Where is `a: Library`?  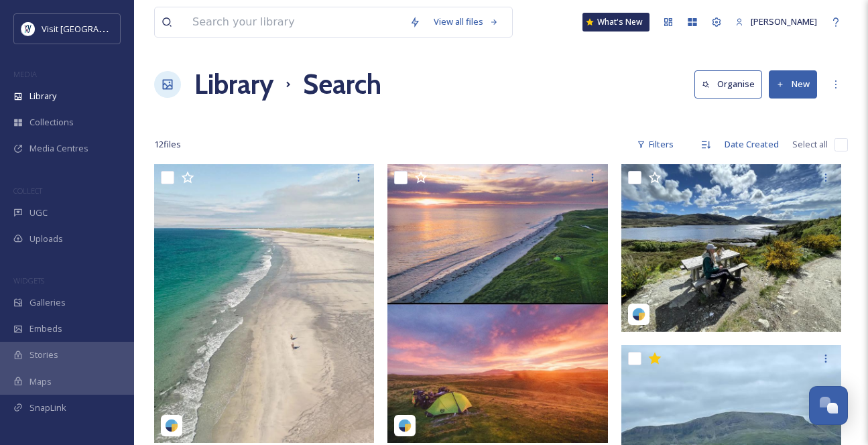
a: Library is located at coordinates (234, 84).